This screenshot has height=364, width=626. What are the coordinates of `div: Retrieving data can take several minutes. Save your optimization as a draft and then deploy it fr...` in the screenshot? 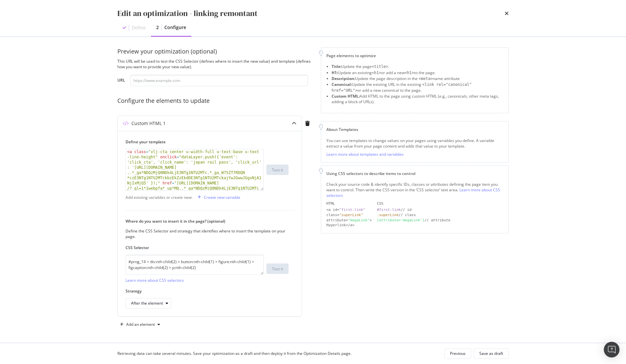 It's located at (235, 353).